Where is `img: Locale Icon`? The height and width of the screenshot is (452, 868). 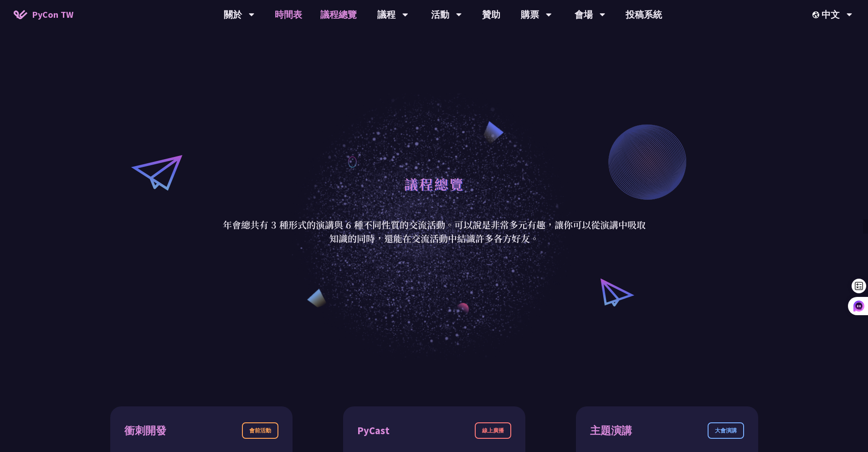
img: Locale Icon is located at coordinates (817, 15).